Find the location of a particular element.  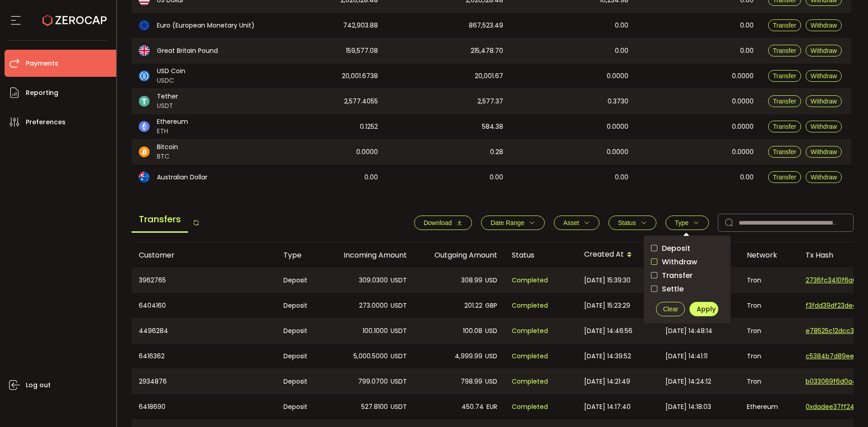

span: 309.0300 is located at coordinates (373, 280).